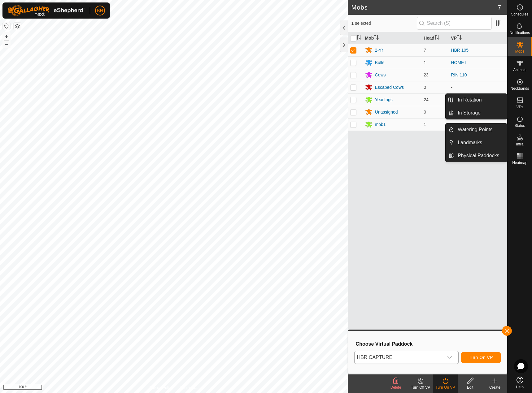 The image size is (532, 393). Describe the element at coordinates (470, 387) in the screenshot. I see `div: Edit` at that location.